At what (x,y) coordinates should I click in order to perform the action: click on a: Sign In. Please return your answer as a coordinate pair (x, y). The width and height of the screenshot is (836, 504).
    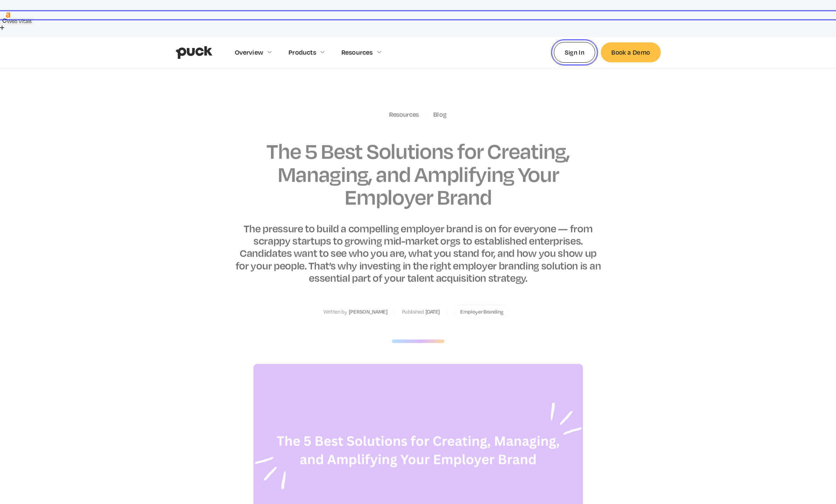
    Looking at the image, I should click on (575, 52).